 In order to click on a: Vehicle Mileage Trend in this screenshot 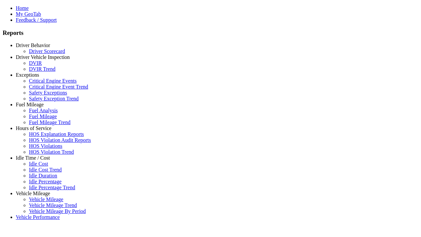, I will do `click(53, 205)`.